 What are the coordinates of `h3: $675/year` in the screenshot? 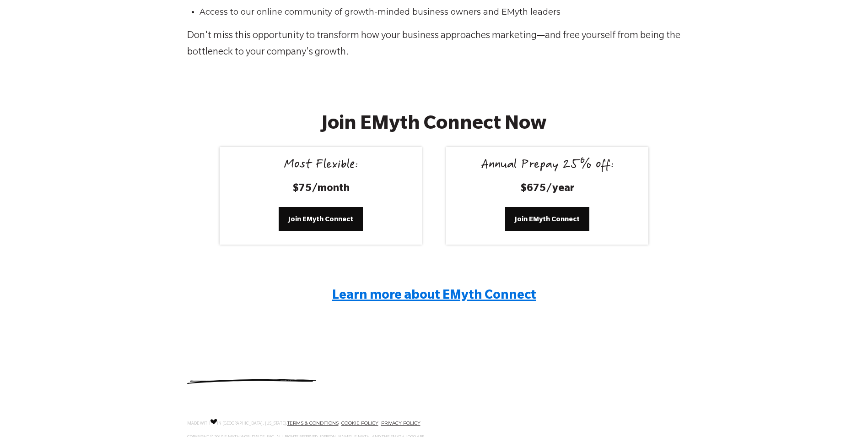 It's located at (548, 189).